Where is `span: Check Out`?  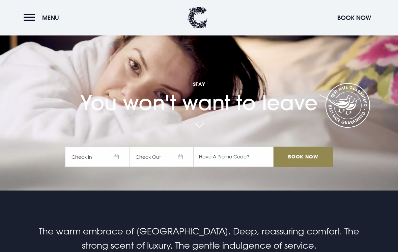 span: Check Out is located at coordinates (161, 157).